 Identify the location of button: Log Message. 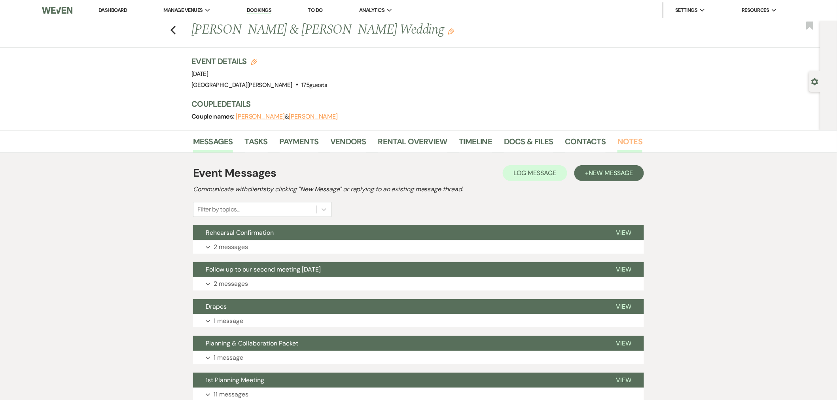
(535, 173).